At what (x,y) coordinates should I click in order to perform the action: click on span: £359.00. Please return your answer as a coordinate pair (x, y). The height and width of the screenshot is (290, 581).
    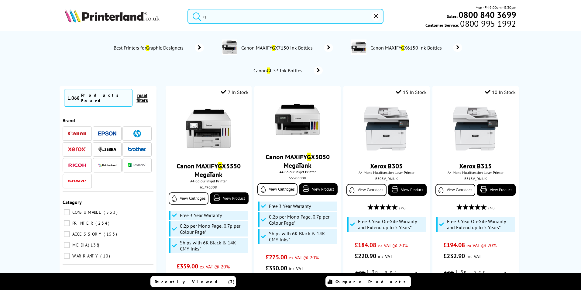
    Looking at the image, I should click on (187, 266).